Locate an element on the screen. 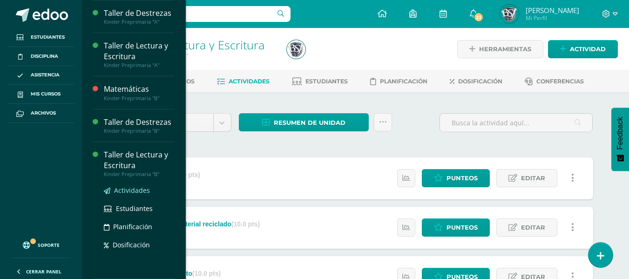  a: Taller de DestrezasKinder Preprimaria "A" is located at coordinates (139, 16).